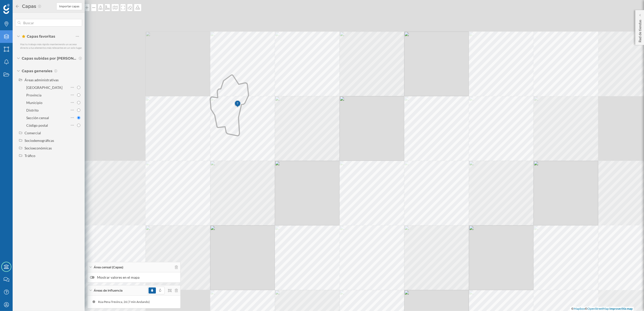 Image resolution: width=644 pixels, height=311 pixels. What do you see at coordinates (38, 117) in the screenshot?
I see `div: Sección censal` at bounding box center [38, 117].